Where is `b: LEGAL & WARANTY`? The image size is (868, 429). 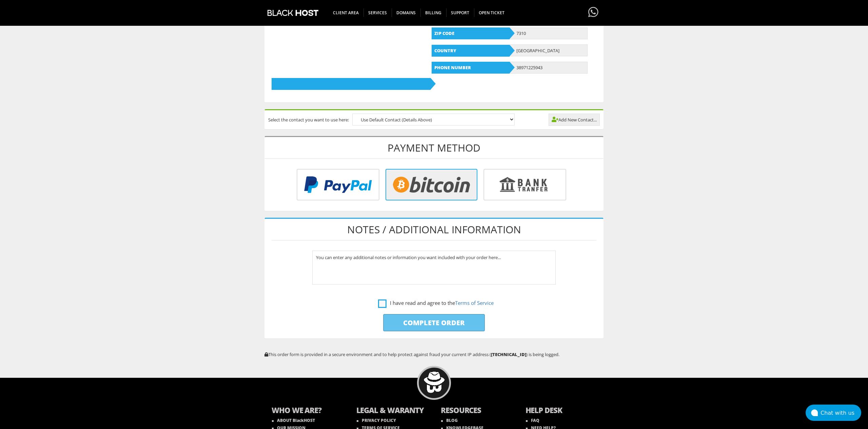
b: LEGAL & WARANTY is located at coordinates (392, 410).